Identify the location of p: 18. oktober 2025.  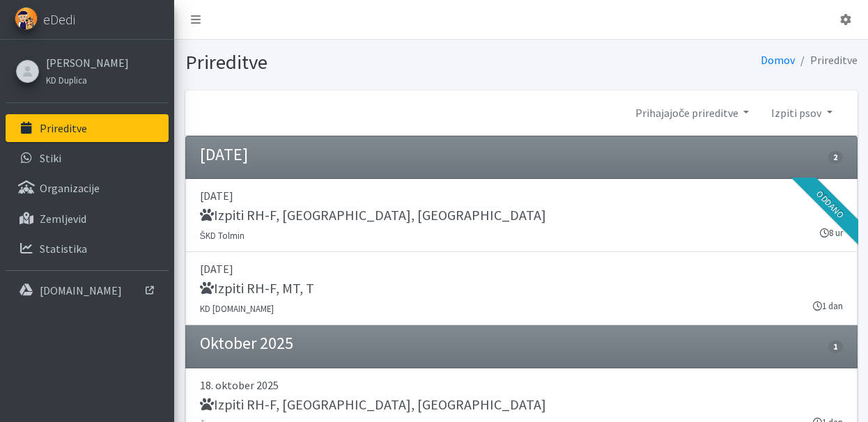
(521, 386).